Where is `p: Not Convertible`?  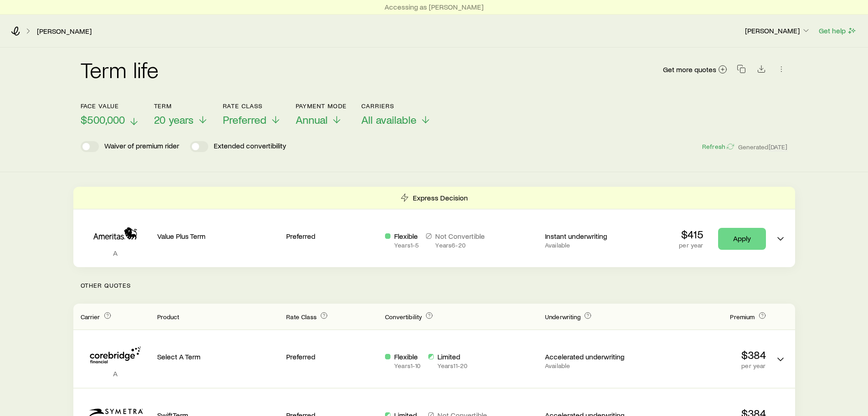
p: Not Convertible is located at coordinates (460, 236).